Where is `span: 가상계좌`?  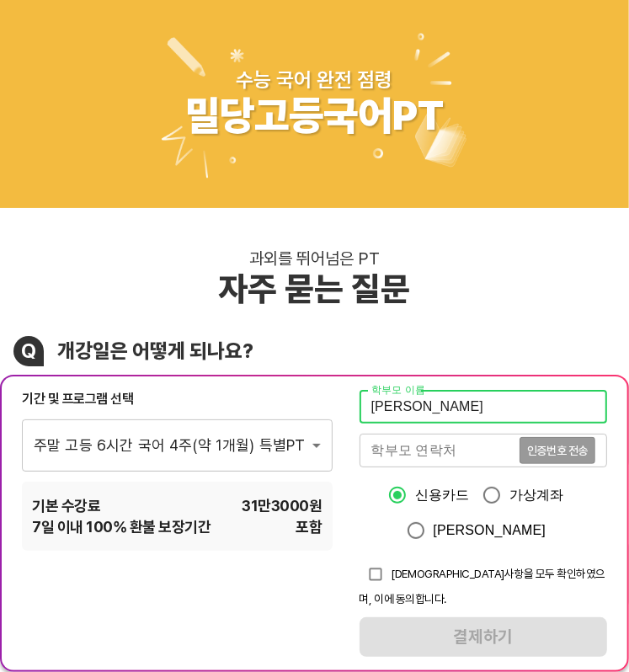 span: 가상계좌 is located at coordinates (537, 495).